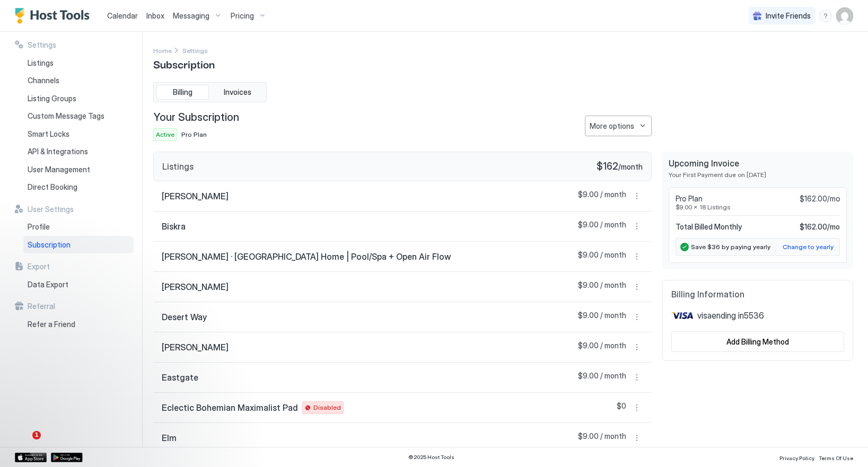 Image resolution: width=868 pixels, height=467 pixels. What do you see at coordinates (431, 457) in the screenshot?
I see `span: © 2025 Host Tools` at bounding box center [431, 457].